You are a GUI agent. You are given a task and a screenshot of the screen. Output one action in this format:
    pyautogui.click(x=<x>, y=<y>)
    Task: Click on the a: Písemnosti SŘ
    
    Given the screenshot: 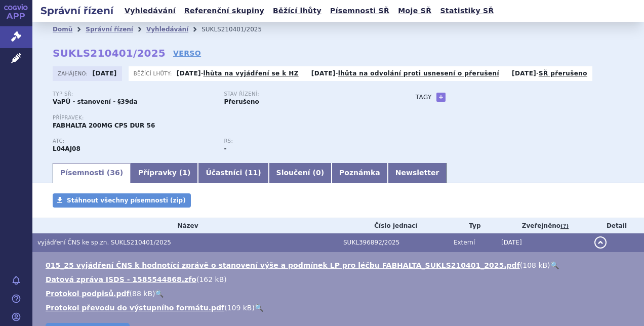 What is the action you would take?
    pyautogui.click(x=359, y=11)
    